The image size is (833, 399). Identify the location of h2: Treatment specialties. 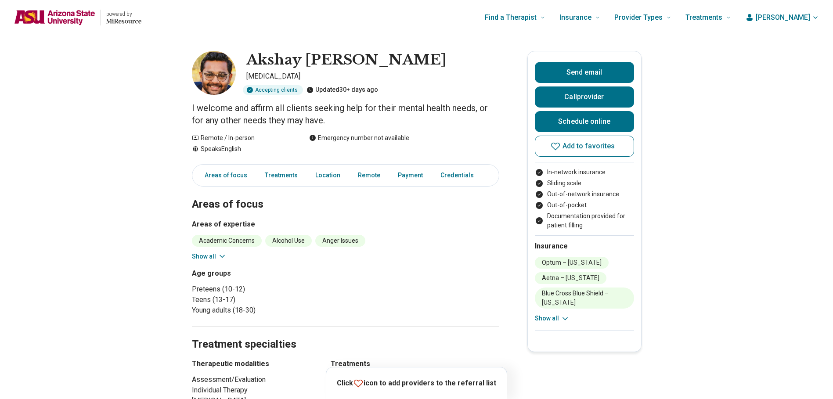
(346, 334).